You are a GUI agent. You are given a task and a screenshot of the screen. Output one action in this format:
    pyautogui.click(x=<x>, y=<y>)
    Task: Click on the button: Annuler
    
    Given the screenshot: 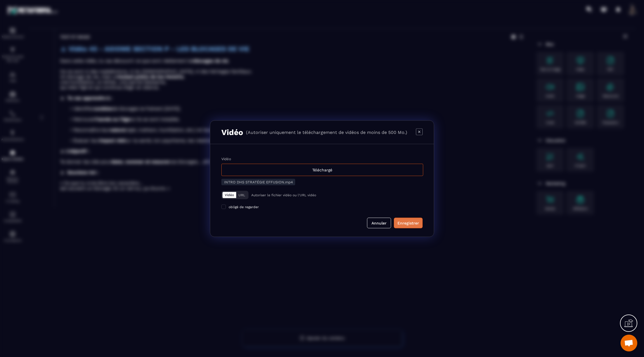 What is the action you would take?
    pyautogui.click(x=379, y=223)
    